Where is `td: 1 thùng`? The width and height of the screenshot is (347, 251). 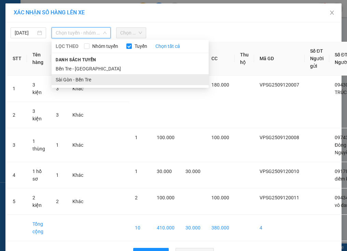
td: 1 thùng is located at coordinates (39, 145).